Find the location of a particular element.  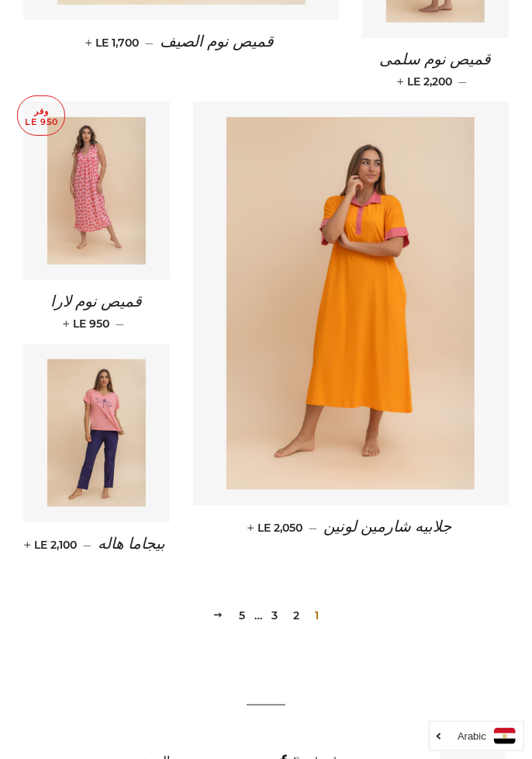

span: LE 2,050 is located at coordinates (276, 528).